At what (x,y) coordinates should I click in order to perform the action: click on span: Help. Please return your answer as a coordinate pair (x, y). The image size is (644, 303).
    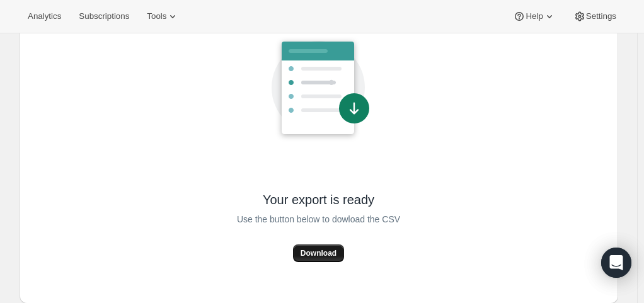
    Looking at the image, I should click on (534, 16).